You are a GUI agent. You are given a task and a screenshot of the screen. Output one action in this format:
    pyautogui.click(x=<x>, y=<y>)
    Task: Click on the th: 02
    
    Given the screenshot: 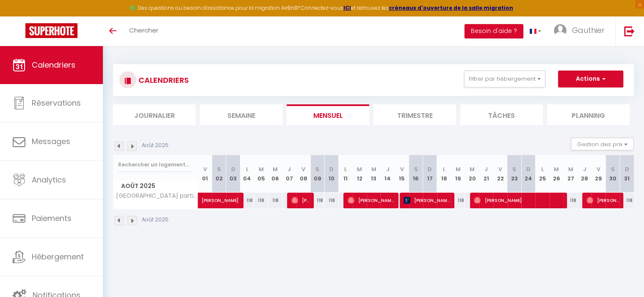 What is the action you would take?
    pyautogui.click(x=219, y=174)
    